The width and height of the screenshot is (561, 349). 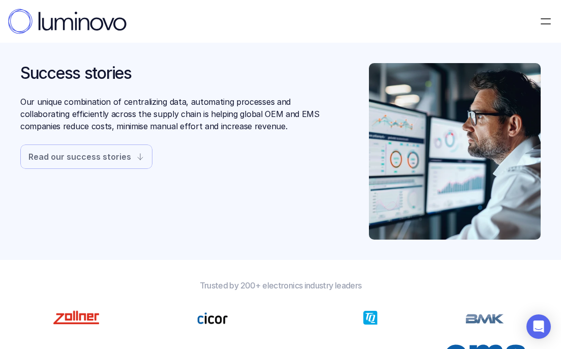 I want to click on p: Our unique combination of centralizing data, automating processes and collaborating efficiently a..., so click(x=178, y=114).